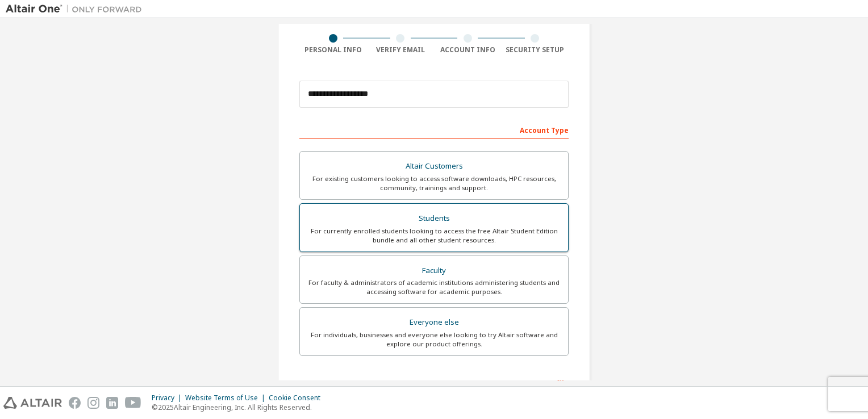 This screenshot has width=868, height=419. Describe the element at coordinates (133, 403) in the screenshot. I see `img: youtube.svg` at that location.